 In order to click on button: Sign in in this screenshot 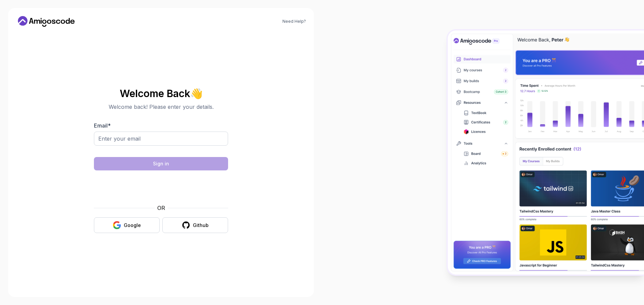, I will do `click(161, 164)`.